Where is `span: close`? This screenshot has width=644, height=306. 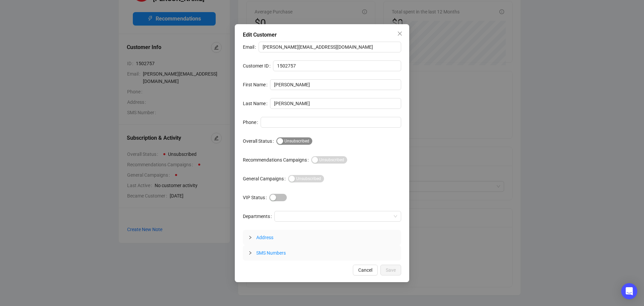
span: close is located at coordinates (400, 34).